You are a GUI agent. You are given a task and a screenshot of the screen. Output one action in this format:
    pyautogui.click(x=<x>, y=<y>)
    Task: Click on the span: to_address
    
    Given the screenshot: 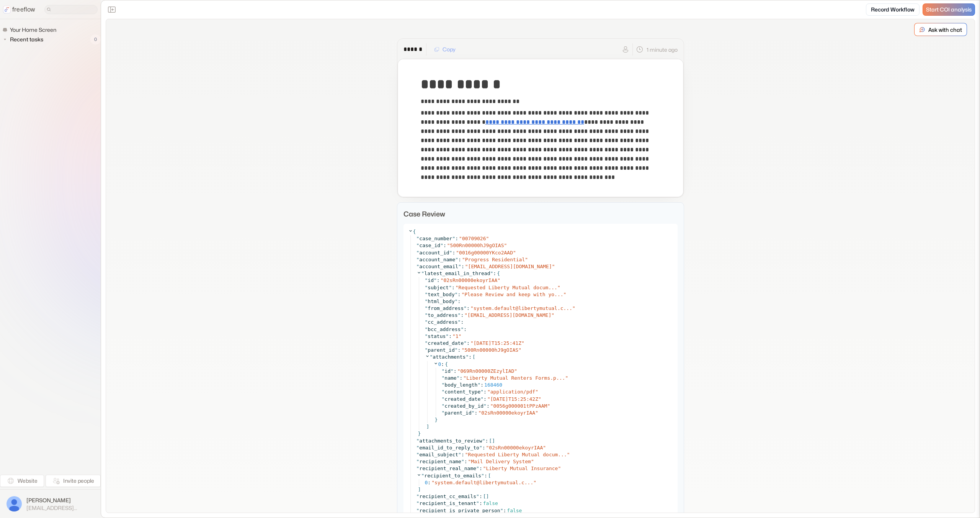 What is the action you would take?
    pyautogui.click(x=442, y=315)
    